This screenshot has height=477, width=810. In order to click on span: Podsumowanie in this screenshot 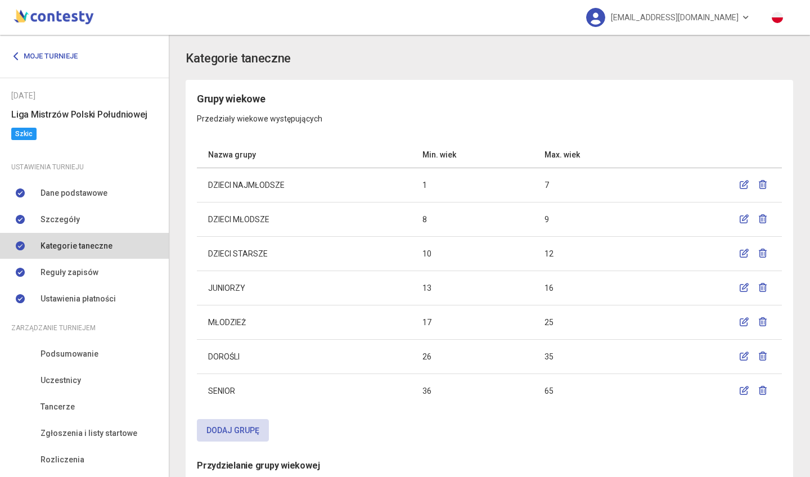, I will do `click(69, 354)`.